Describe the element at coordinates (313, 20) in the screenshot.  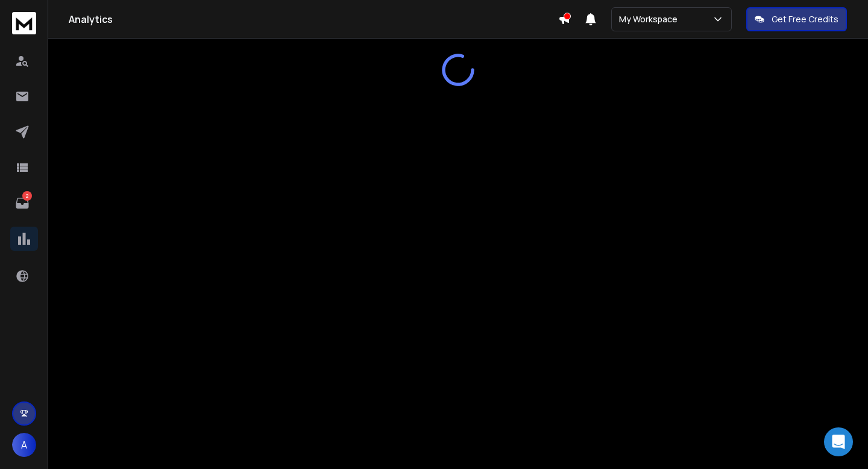
I see `h1: Analytics` at that location.